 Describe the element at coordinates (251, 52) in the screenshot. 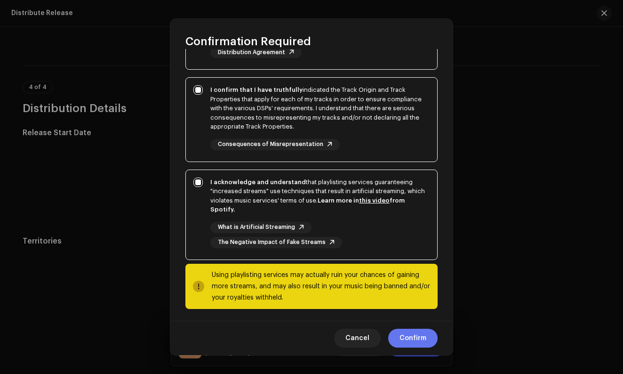

I see `span: Distribution Agreement` at that location.